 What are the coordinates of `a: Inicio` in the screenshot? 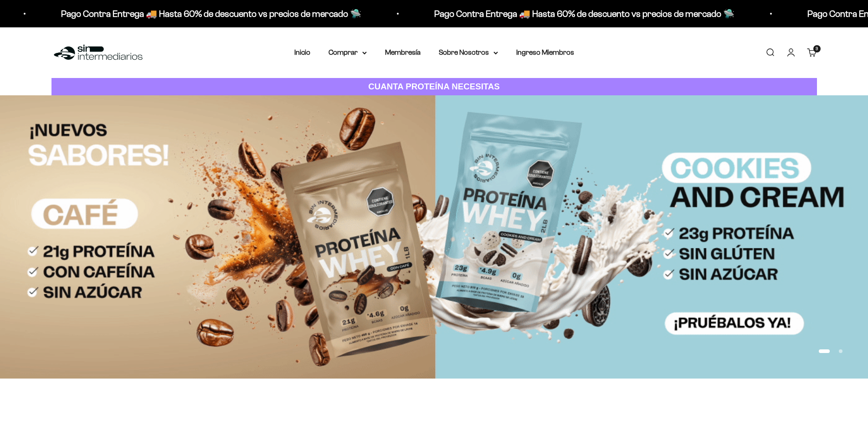 It's located at (302, 52).